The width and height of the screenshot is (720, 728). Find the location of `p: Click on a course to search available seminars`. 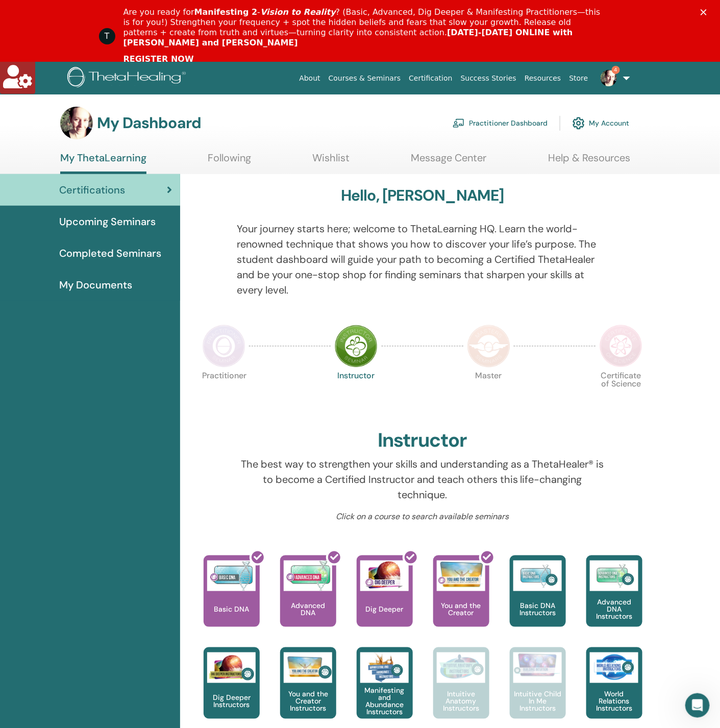

p: Click on a course to search available seminars is located at coordinates (422, 516).